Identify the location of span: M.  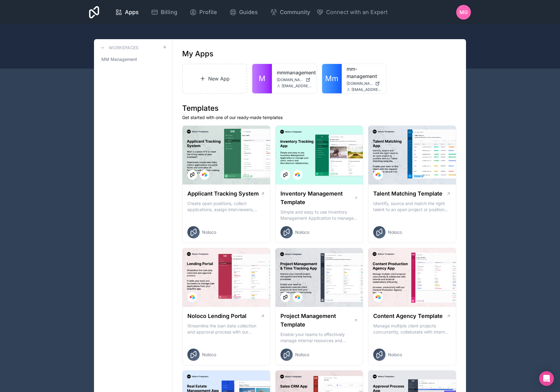
(262, 78).